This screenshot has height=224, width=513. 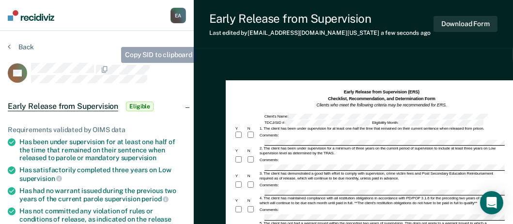 I want to click on span: period, so click(x=155, y=199).